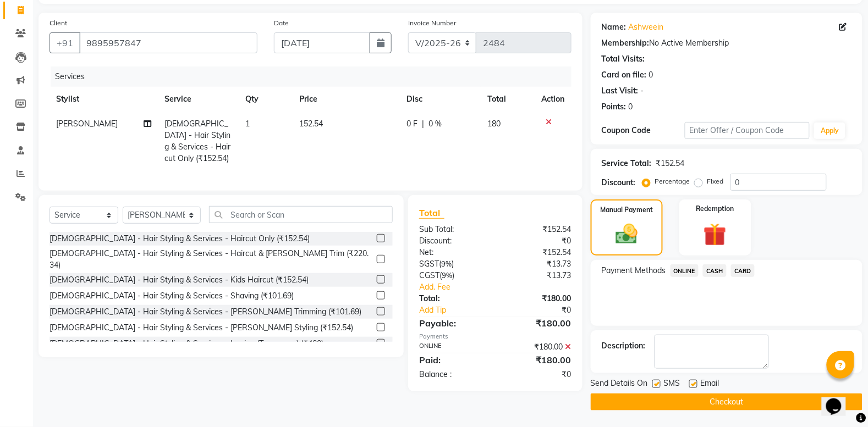 This screenshot has height=427, width=868. What do you see at coordinates (248, 123) in the screenshot?
I see `span: 1` at bounding box center [248, 123].